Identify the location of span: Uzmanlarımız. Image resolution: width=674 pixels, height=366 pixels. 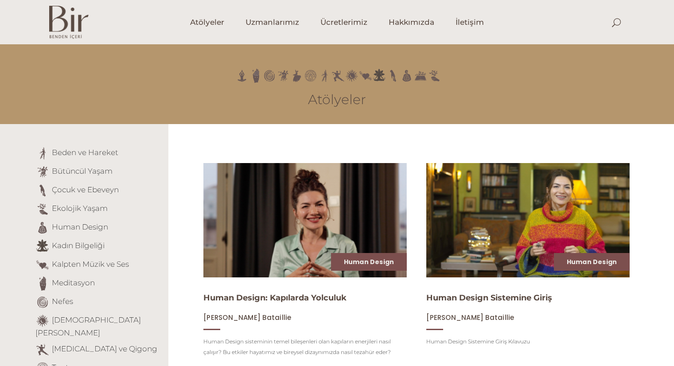
(272, 22).